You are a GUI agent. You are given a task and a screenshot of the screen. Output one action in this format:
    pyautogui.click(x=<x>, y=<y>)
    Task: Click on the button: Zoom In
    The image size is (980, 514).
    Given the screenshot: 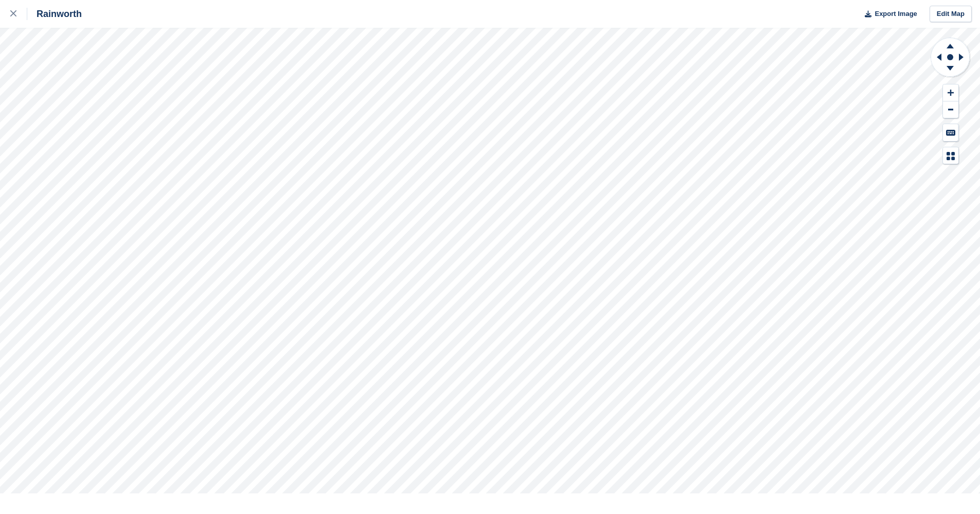 What is the action you would take?
    pyautogui.click(x=951, y=93)
    